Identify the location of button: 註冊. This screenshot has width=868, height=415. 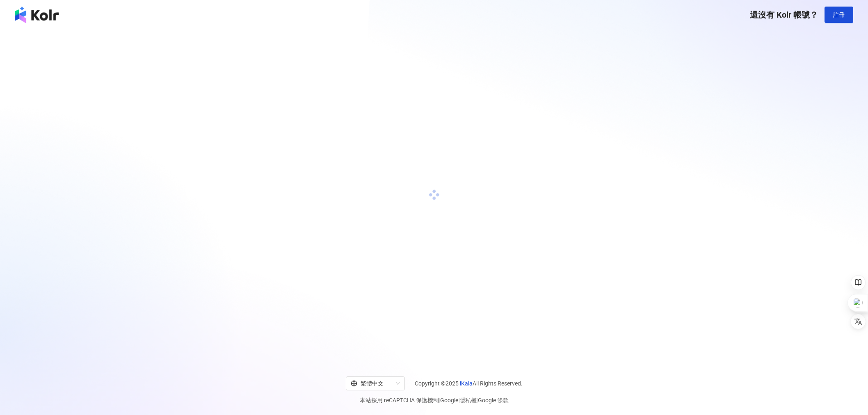
(839, 15).